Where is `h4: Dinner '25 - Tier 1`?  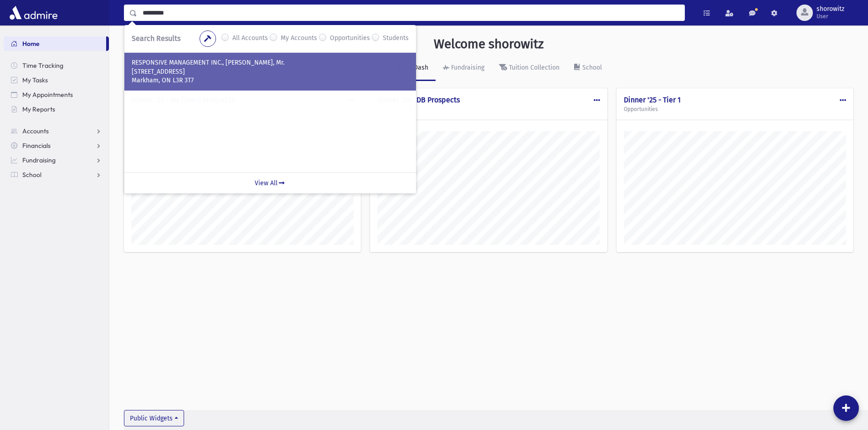
h4: Dinner '25 - Tier 1 is located at coordinates (735, 100).